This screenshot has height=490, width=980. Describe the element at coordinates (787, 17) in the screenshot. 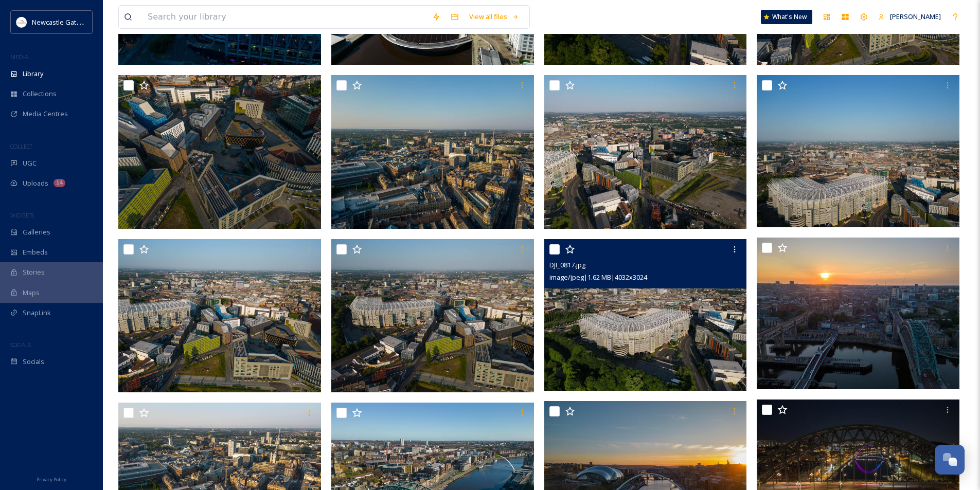

I see `a: What's New` at that location.